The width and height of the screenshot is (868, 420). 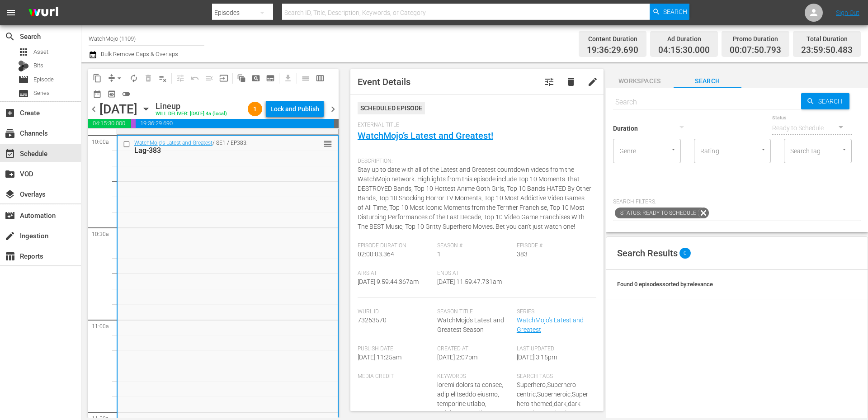 What do you see at coordinates (475, 125) in the screenshot?
I see `span: External Title` at bounding box center [475, 125].